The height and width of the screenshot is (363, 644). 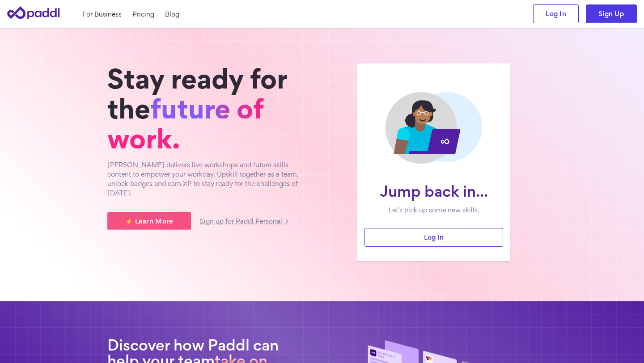 I want to click on h1: Jump back in..., so click(x=434, y=191).